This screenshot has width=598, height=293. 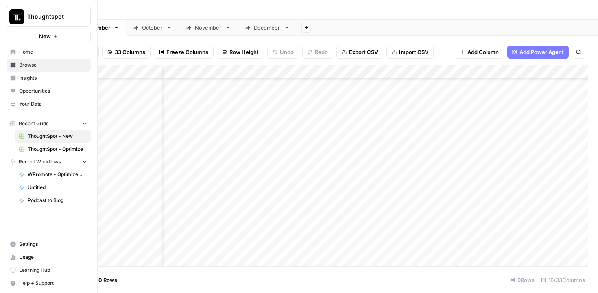 What do you see at coordinates (538, 52) in the screenshot?
I see `button: Add Power Agent` at bounding box center [538, 52].